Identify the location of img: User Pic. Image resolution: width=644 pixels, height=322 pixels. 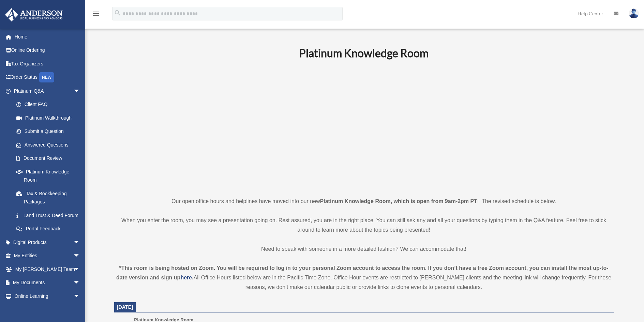
(634, 13).